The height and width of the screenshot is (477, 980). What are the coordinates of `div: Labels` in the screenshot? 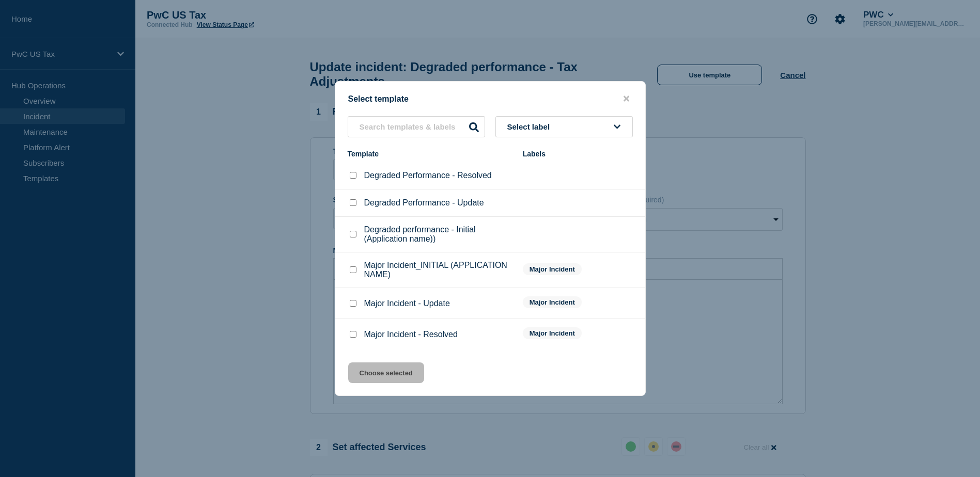 It's located at (578, 154).